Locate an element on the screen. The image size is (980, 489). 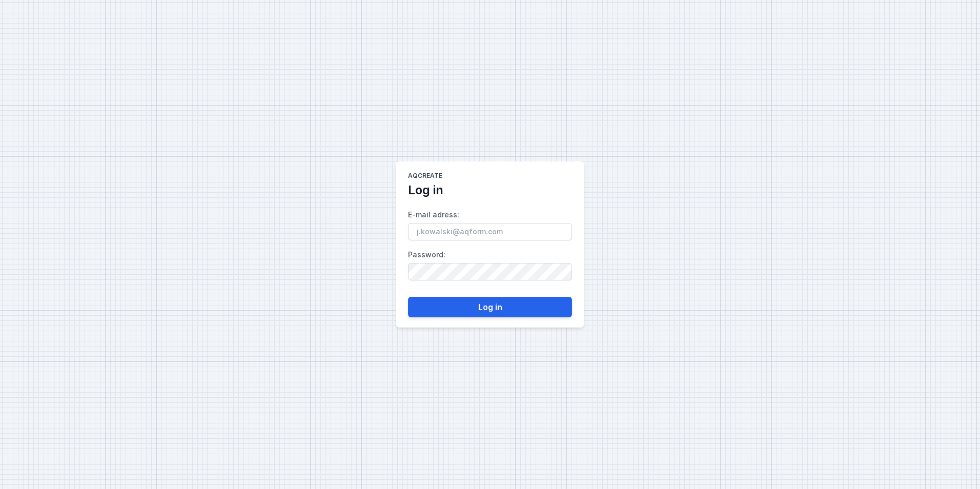
h1: AQcreate is located at coordinates (425, 177).